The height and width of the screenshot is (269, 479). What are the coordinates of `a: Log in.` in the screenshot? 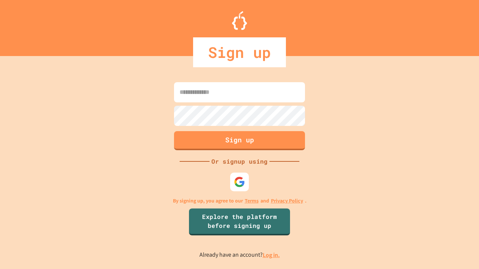 It's located at (271, 255).